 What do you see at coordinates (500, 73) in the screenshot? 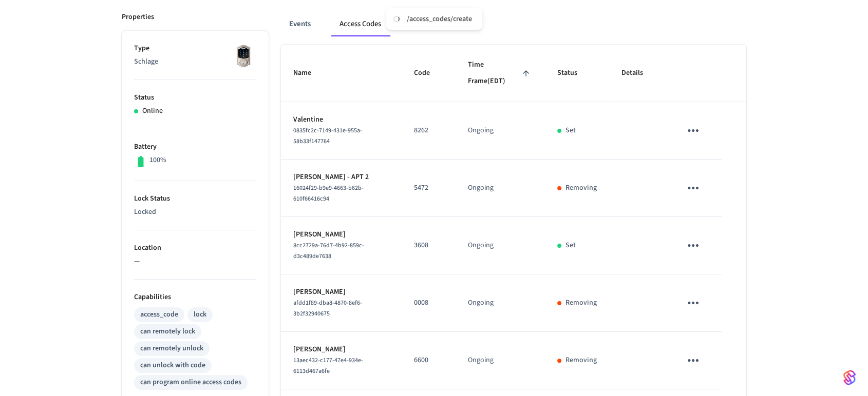
I see `span: Time Frame(EDT)` at bounding box center [500, 73].